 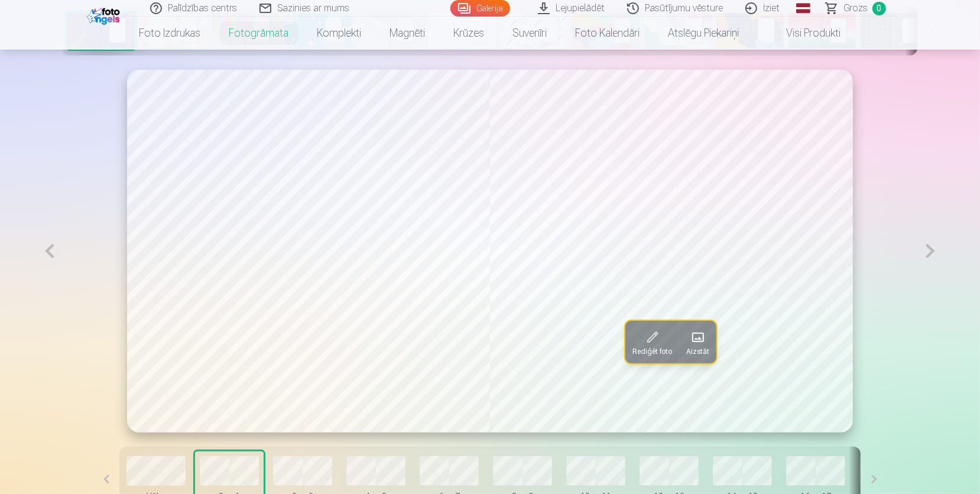 I want to click on a: Krūzes, so click(x=470, y=33).